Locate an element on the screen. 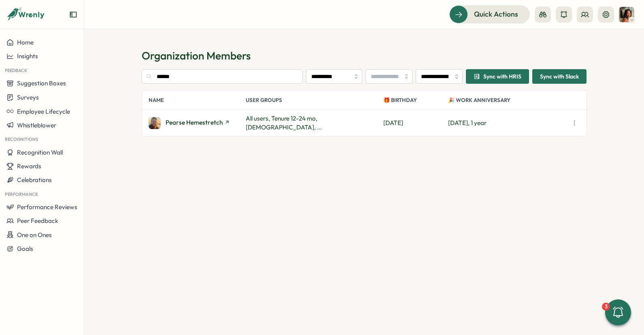 This screenshot has height=335, width=644. button: Sync with Slack is located at coordinates (559, 76).